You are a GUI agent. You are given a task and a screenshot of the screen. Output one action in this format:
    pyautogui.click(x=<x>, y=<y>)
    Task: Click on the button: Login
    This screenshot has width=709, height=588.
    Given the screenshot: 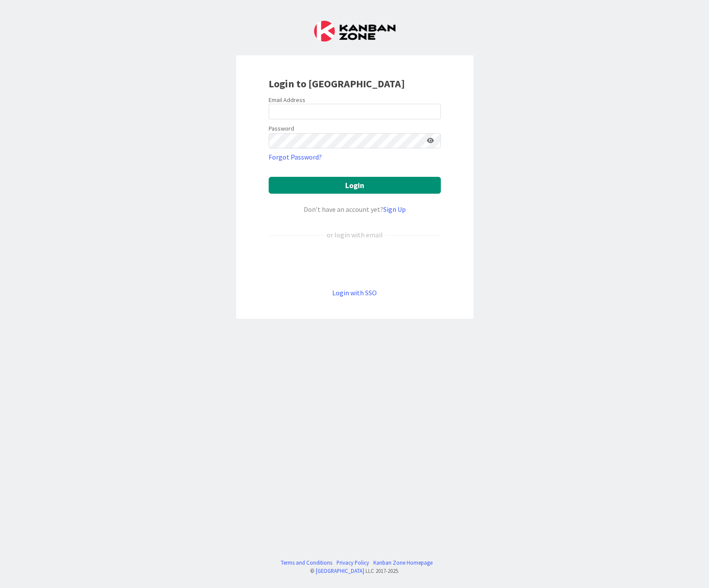 What is the action you would take?
    pyautogui.click(x=354, y=185)
    